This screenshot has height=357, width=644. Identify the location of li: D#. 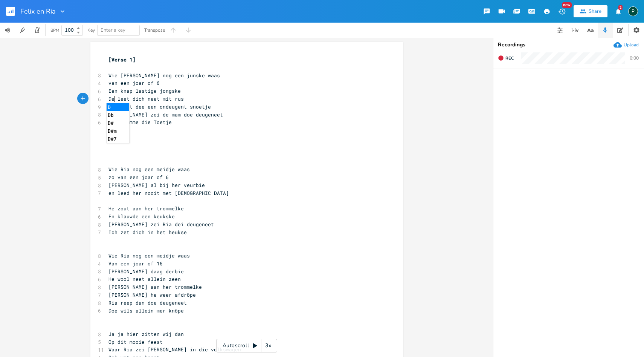
(118, 123).